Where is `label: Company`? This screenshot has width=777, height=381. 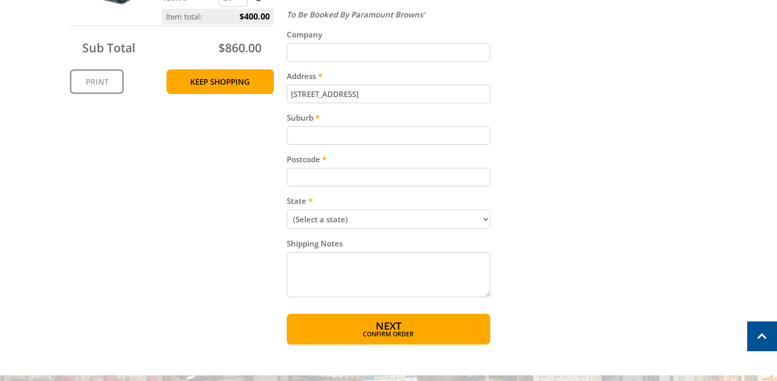 label: Company is located at coordinates (388, 34).